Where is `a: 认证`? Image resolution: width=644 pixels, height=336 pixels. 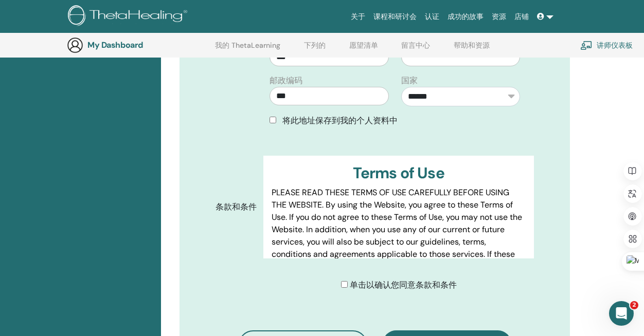
a: 认证 is located at coordinates (432, 16).